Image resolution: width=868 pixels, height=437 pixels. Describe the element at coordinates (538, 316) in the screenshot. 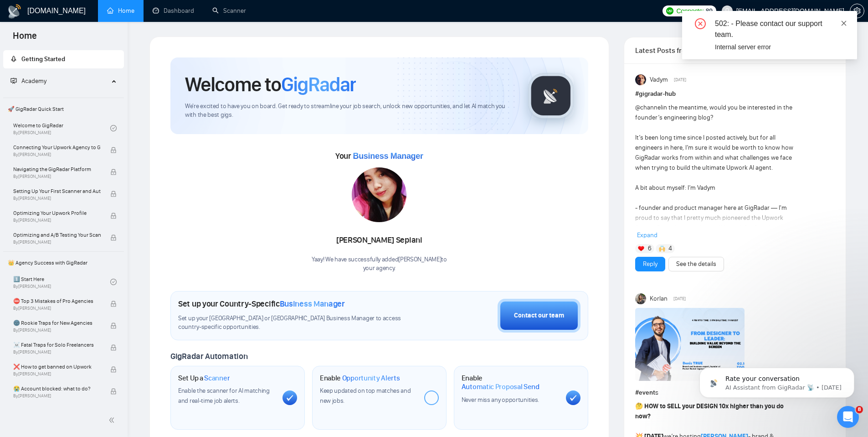

I see `button: Contact our team` at that location.